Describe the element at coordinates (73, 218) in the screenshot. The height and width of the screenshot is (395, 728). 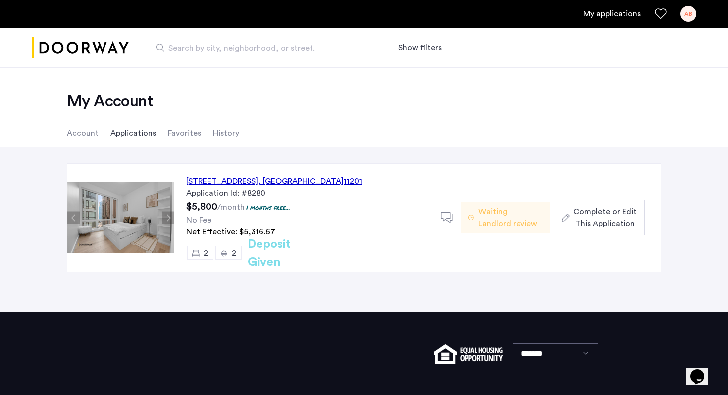
I see `button: Previous apartment` at that location.